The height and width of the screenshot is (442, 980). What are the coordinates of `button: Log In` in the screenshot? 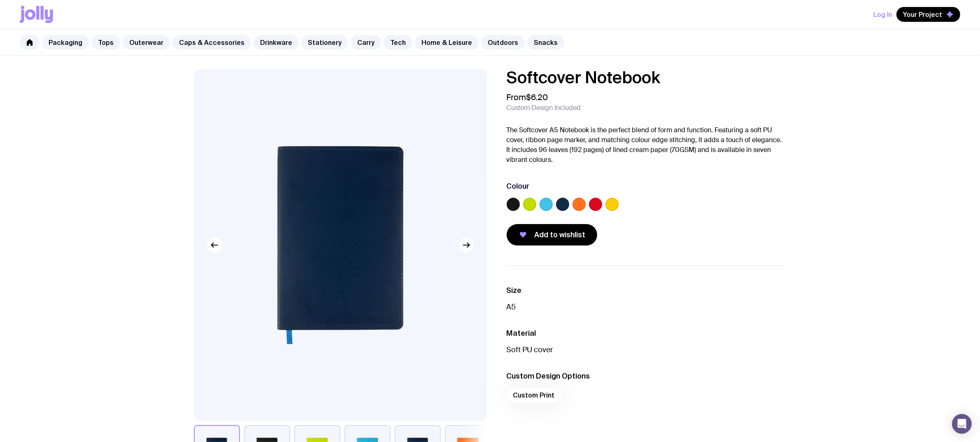 It's located at (883, 14).